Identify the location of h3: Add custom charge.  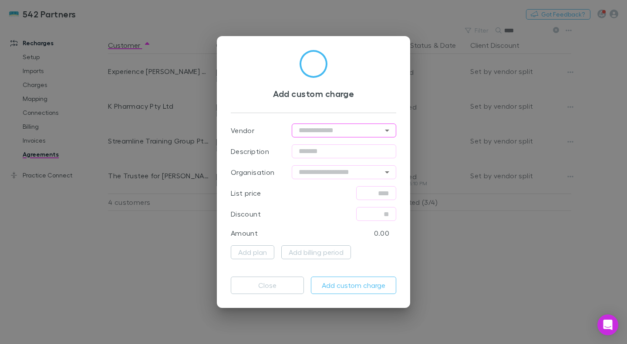
(313, 94).